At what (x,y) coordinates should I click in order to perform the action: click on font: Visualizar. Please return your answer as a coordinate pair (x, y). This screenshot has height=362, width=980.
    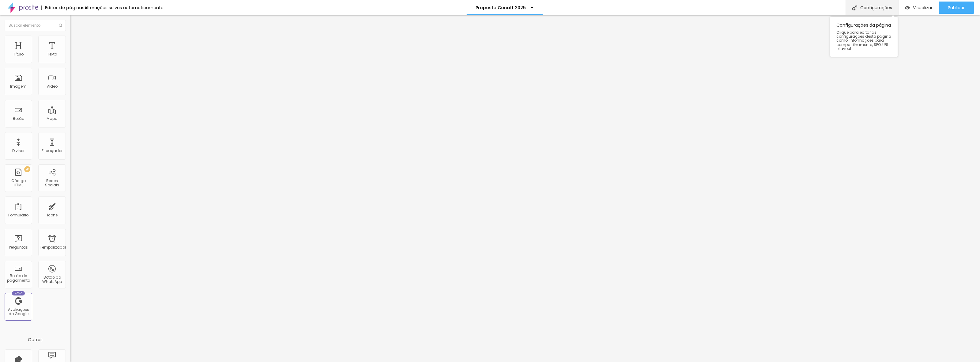
    Looking at the image, I should click on (923, 7).